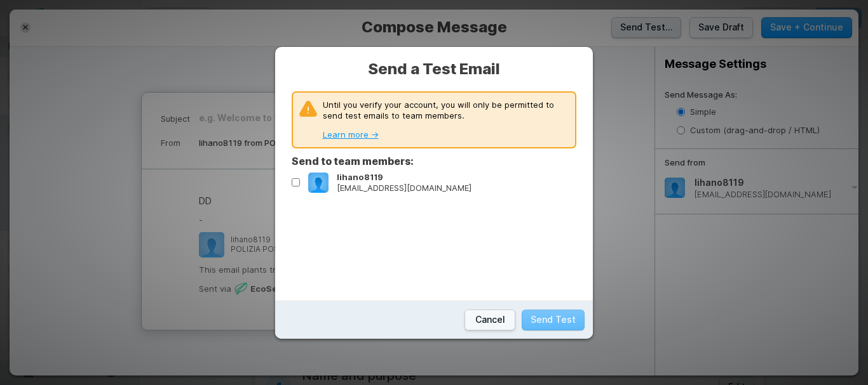  Describe the element at coordinates (318, 183) in the screenshot. I see `img: 2b111514b88fe0fbe7eb61bd852b2a29` at that location.